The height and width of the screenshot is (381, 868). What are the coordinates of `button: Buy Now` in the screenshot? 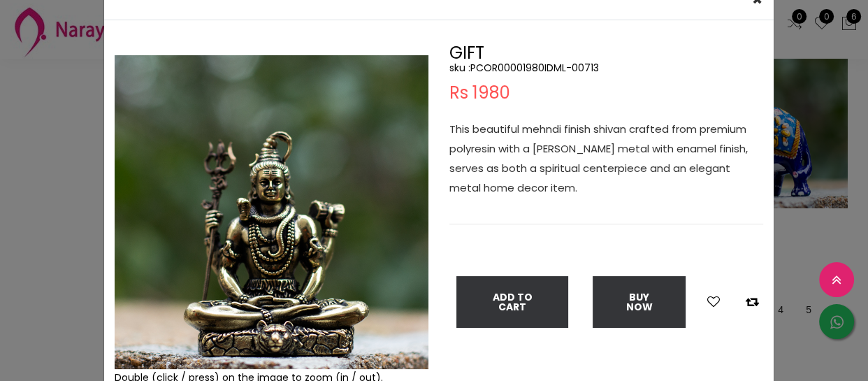 It's located at (639, 302).